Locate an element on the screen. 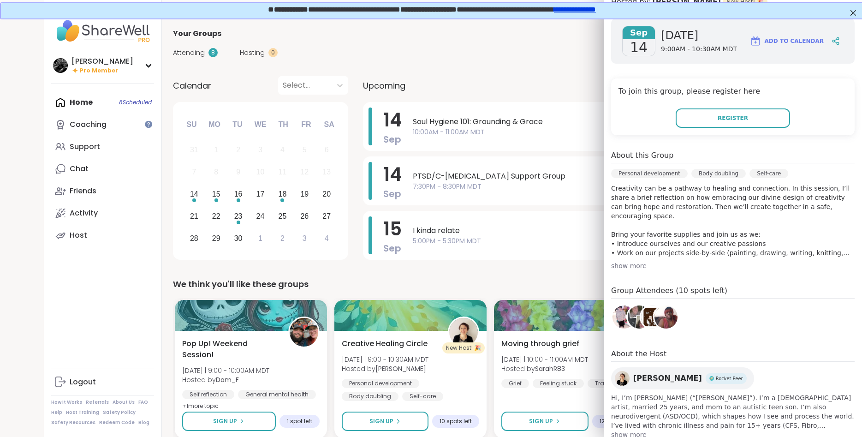 The width and height of the screenshot is (862, 437). div: Choose Friday, September 19th, 2025 is located at coordinates (304, 194).